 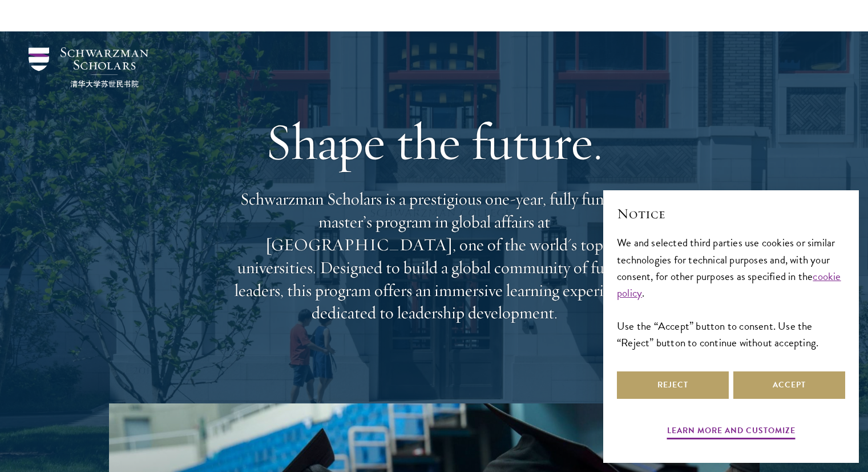 What do you see at coordinates (88, 67) in the screenshot?
I see `img: Schwarzman Scholars` at bounding box center [88, 67].